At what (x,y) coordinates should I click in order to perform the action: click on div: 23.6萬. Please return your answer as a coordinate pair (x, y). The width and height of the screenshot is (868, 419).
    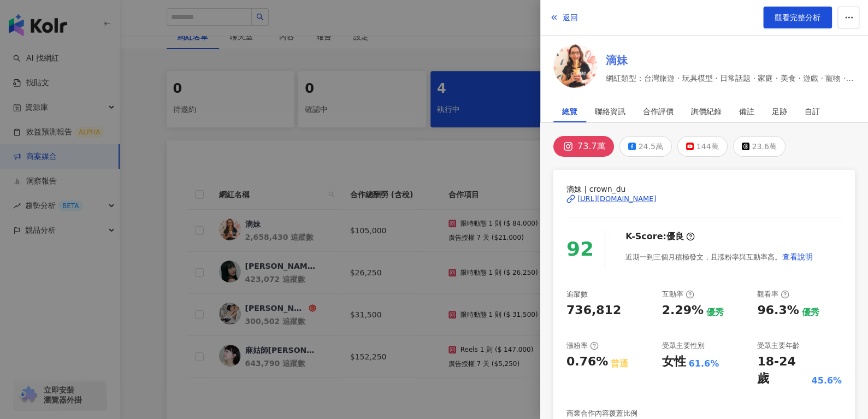
    Looking at the image, I should click on (764, 146).